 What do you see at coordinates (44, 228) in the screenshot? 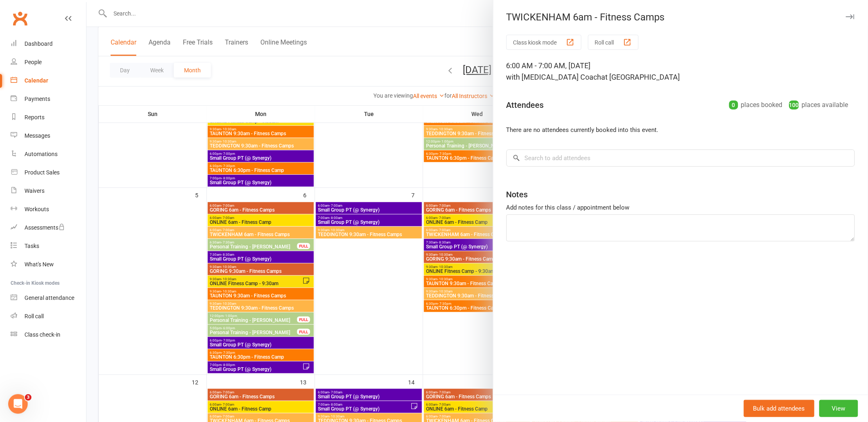
I see `div: Assessments` at bounding box center [44, 228].